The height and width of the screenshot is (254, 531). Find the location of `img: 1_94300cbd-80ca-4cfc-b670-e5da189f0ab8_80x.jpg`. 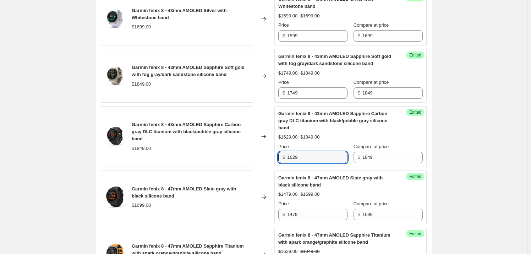

img: 1_94300cbd-80ca-4cfc-b670-e5da189f0ab8_80x.jpg is located at coordinates (115, 76).